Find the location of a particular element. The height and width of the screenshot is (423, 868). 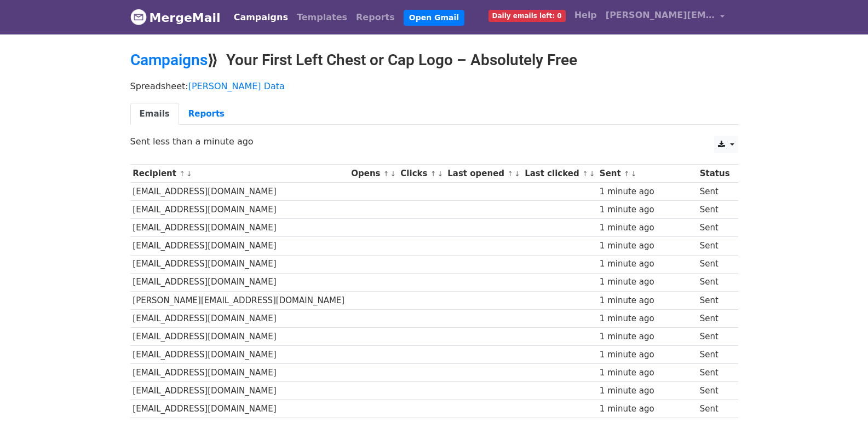

a: Emails is located at coordinates (154, 114).